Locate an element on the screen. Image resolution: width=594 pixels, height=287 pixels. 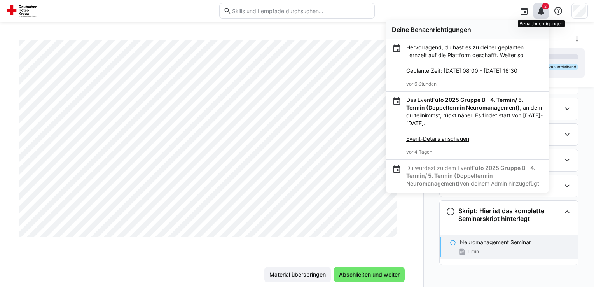
div: 7h 56m verbleibend is located at coordinates (558, 67).